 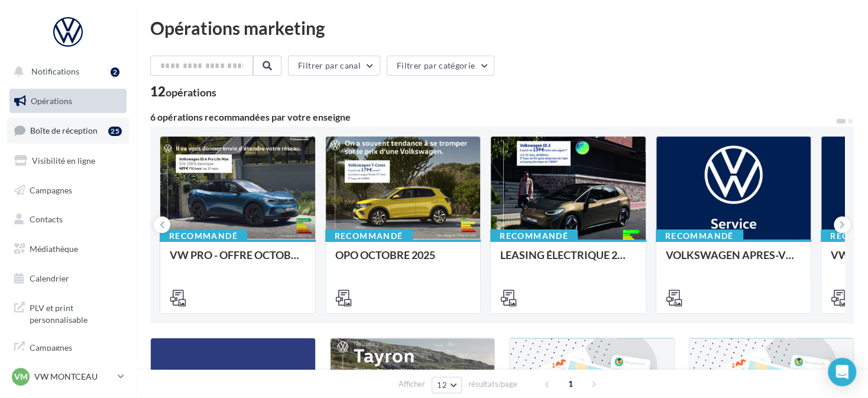 What do you see at coordinates (68, 279) in the screenshot?
I see `a: Calendrier` at bounding box center [68, 279].